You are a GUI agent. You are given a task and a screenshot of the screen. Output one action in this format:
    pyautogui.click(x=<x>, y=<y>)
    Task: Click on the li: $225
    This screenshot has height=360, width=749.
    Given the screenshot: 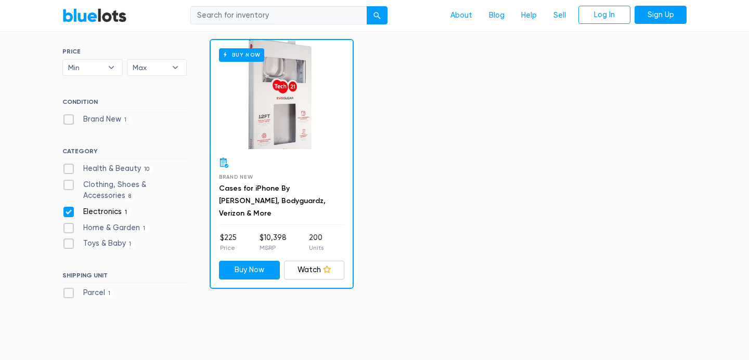 What is the action you would take?
    pyautogui.click(x=228, y=243)
    